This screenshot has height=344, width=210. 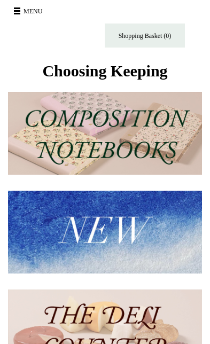 What do you see at coordinates (105, 74) in the screenshot?
I see `a: Choosing Keeping` at bounding box center [105, 74].